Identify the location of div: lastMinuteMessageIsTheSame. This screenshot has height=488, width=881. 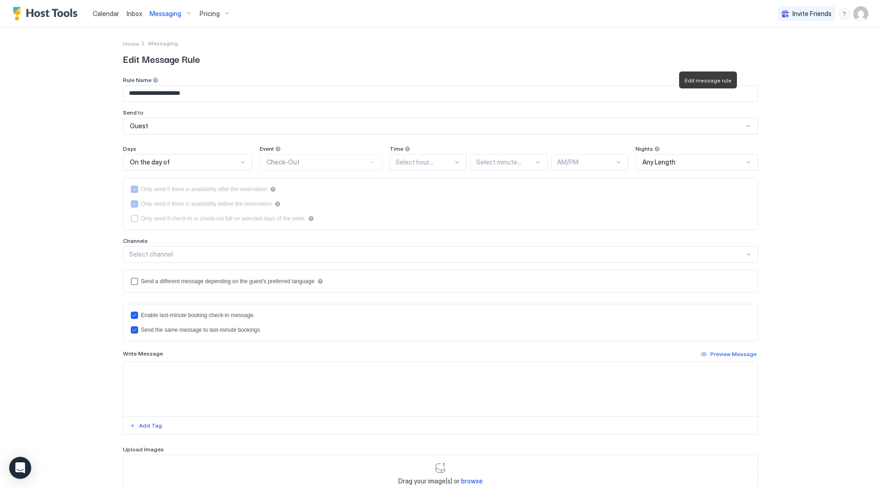
(440, 330).